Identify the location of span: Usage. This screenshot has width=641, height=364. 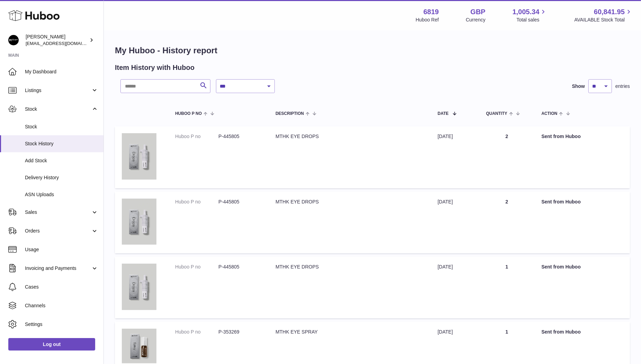
(62, 250).